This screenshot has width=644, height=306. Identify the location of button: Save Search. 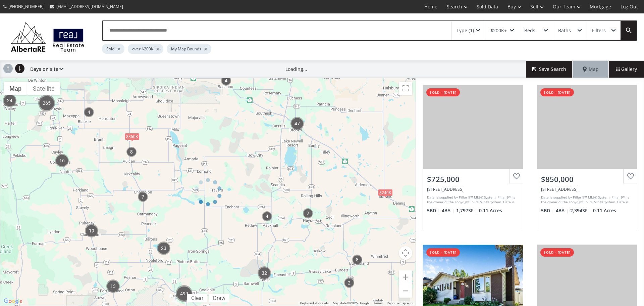
(549, 69).